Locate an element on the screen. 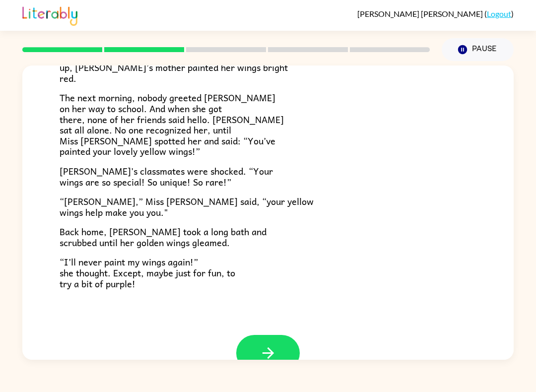 The width and height of the screenshot is (536, 392). a: Logout is located at coordinates (499, 13).